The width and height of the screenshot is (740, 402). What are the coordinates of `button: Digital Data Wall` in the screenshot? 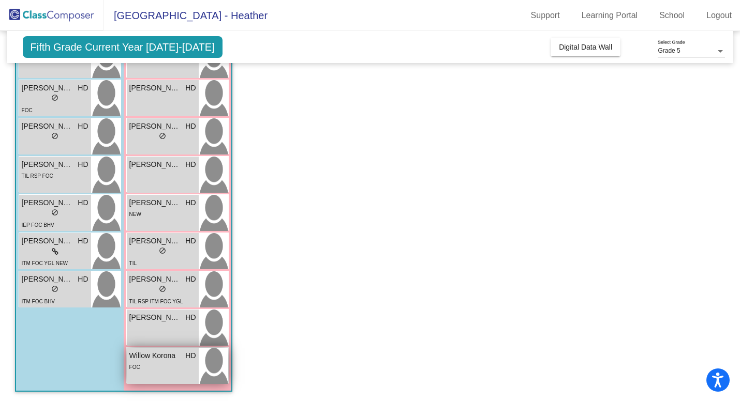 It's located at (585, 47).